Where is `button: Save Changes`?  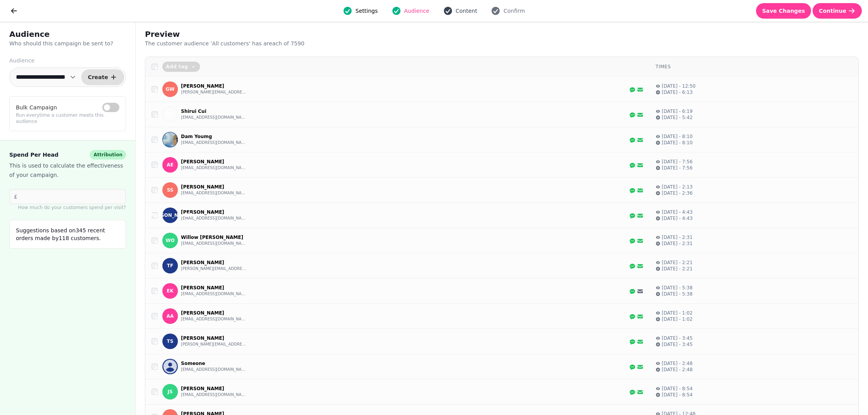
button: Save Changes is located at coordinates (783, 10).